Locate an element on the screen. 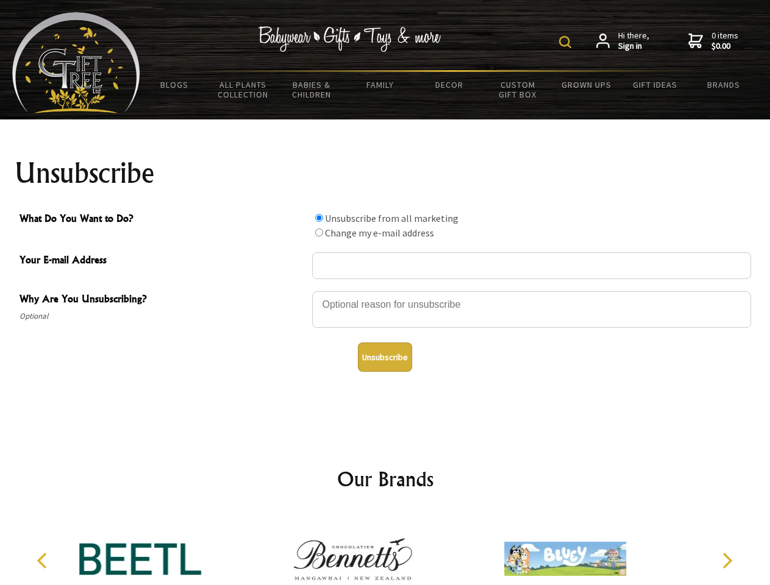  label: Change my e-mail address is located at coordinates (379, 233).